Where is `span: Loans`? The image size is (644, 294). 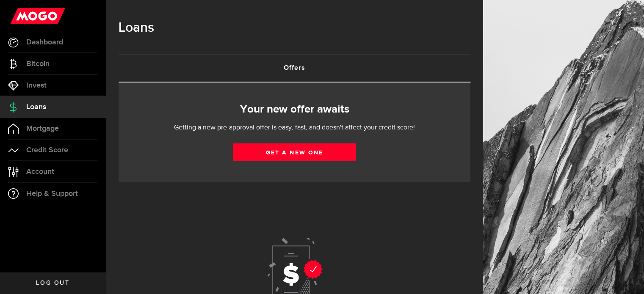
span: Loans is located at coordinates (36, 107).